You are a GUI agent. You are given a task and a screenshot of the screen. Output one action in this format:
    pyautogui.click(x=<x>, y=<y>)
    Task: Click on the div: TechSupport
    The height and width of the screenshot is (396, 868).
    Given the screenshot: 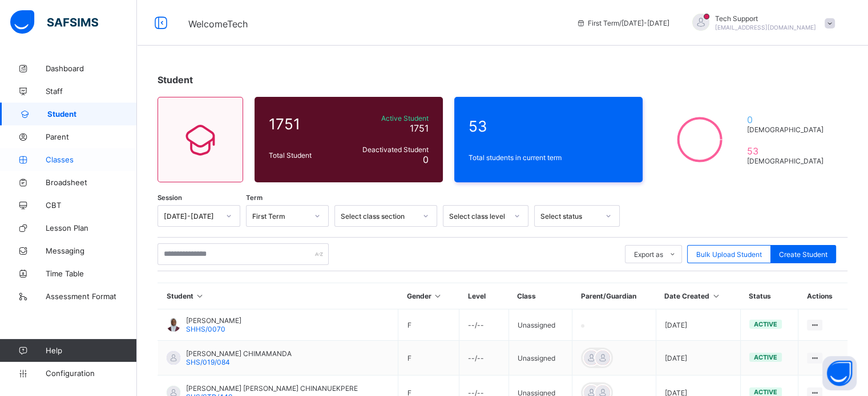 What is the action you would take?
    pyautogui.click(x=761, y=23)
    